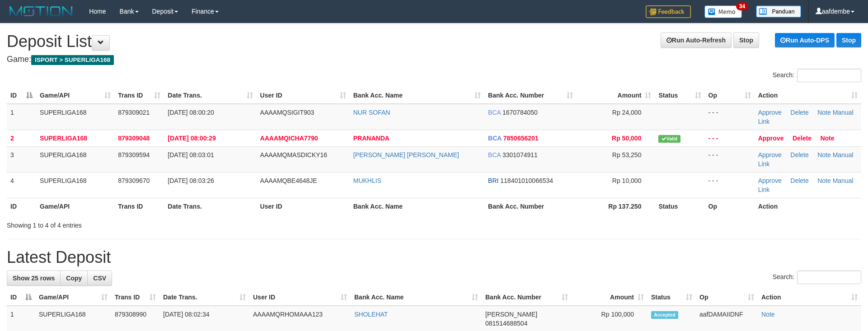  What do you see at coordinates (506, 323) in the screenshot?
I see `span: Copy 081514688504 to clipboard` at bounding box center [506, 323].